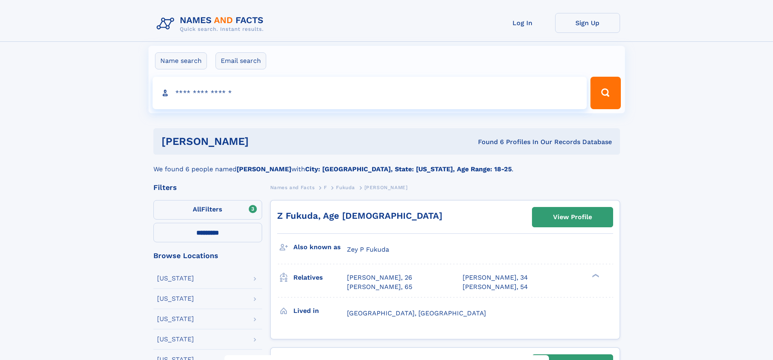  I want to click on h3: Also known as, so click(320, 247).